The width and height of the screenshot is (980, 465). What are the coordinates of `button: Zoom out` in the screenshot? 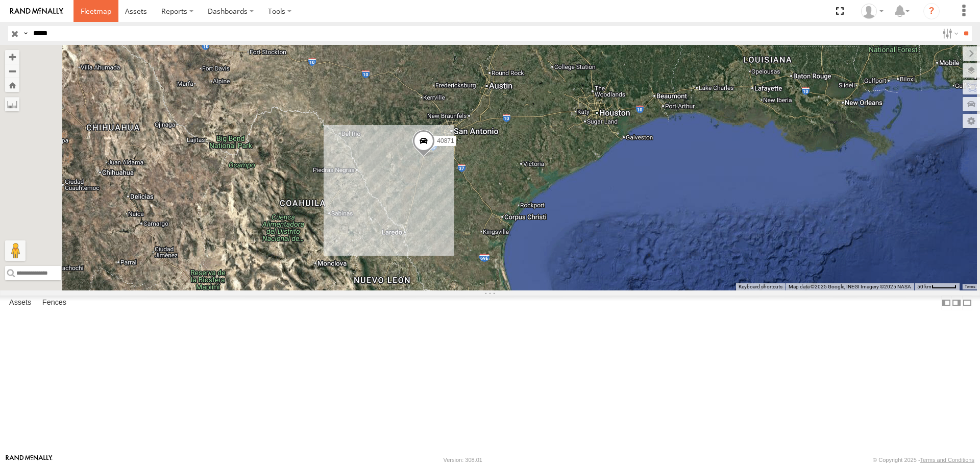 It's located at (12, 71).